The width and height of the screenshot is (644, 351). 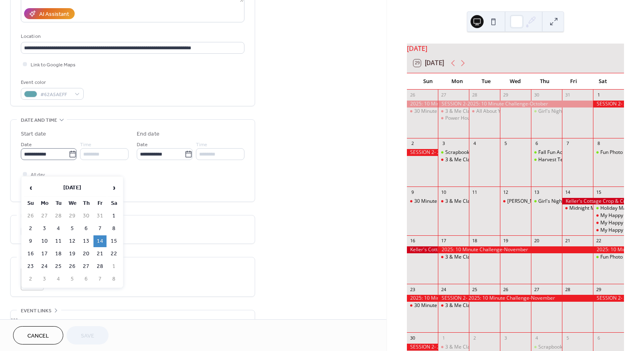 What do you see at coordinates (567, 192) in the screenshot?
I see `div: 14` at bounding box center [567, 192].